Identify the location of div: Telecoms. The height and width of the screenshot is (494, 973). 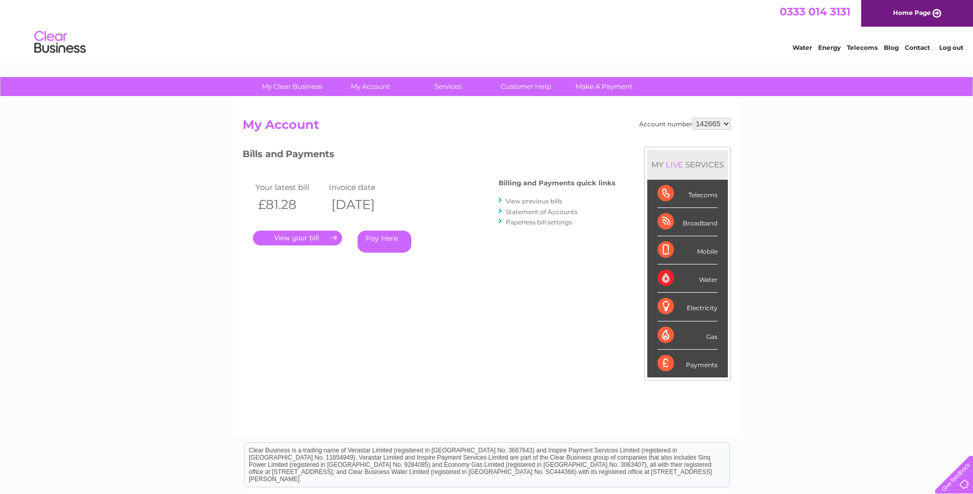
(687, 193).